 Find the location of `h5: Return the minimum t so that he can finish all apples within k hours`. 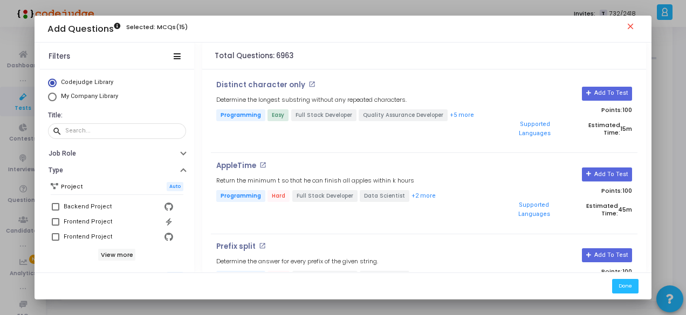

h5: Return the minimum t so that he can finish all apples within k hours is located at coordinates (315, 181).